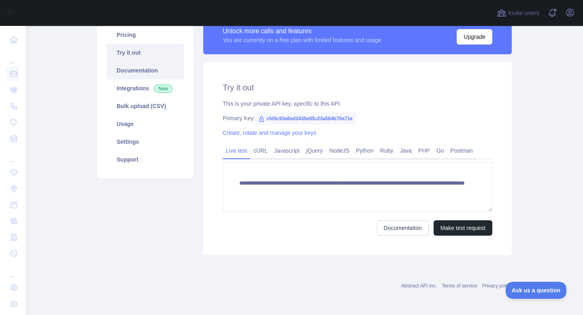  Describe the element at coordinates (497, 286) in the screenshot. I see `a: Privacy policy` at that location.